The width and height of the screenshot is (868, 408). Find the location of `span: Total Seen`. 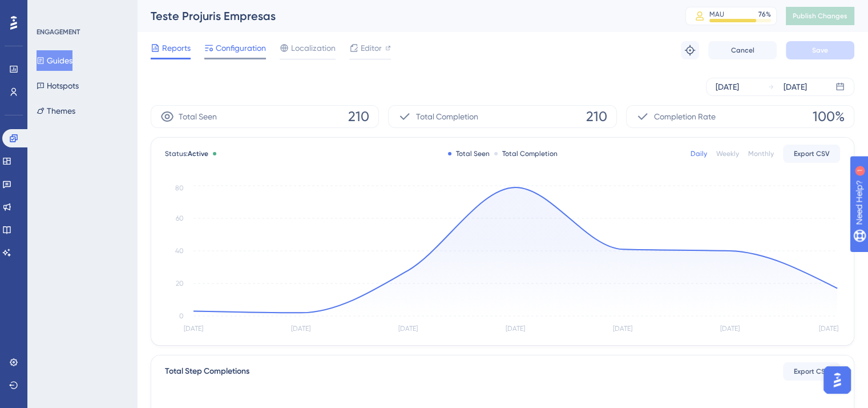

span: Total Seen is located at coordinates (197, 117).